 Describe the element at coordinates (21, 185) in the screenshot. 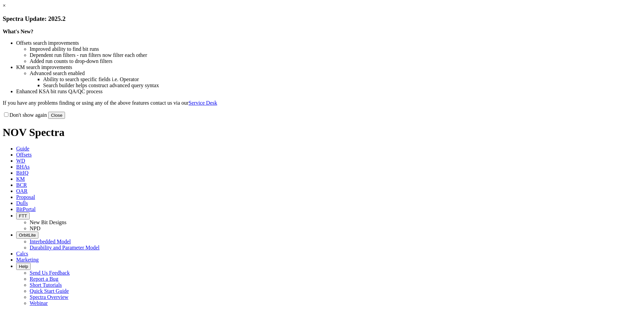

I see `span: BCR` at that location.